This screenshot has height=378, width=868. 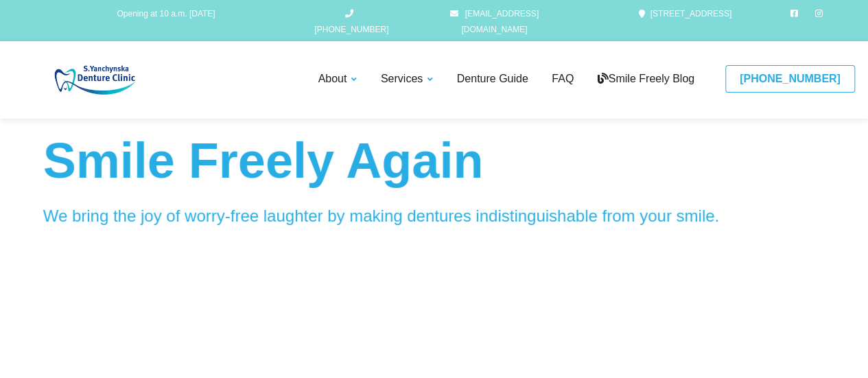 I want to click on div: We bring the joy of worry-free laughter by making dentures indistinguishable from your smile., so click(x=434, y=216).